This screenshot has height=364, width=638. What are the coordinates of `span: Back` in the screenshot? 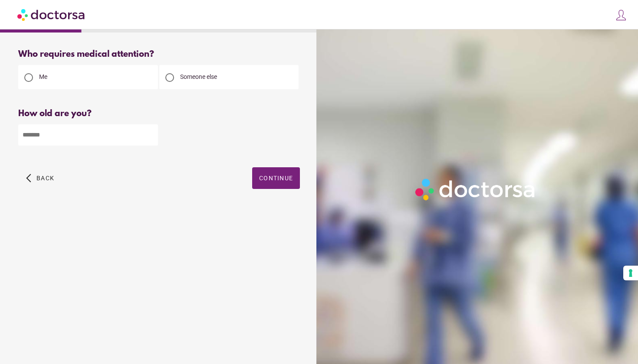 It's located at (45, 178).